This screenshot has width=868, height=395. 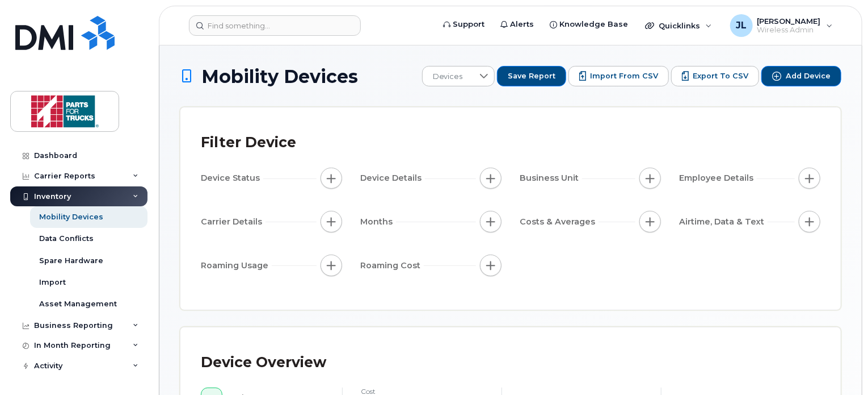 What do you see at coordinates (550, 177) in the screenshot?
I see `span: Business Unit` at bounding box center [550, 177].